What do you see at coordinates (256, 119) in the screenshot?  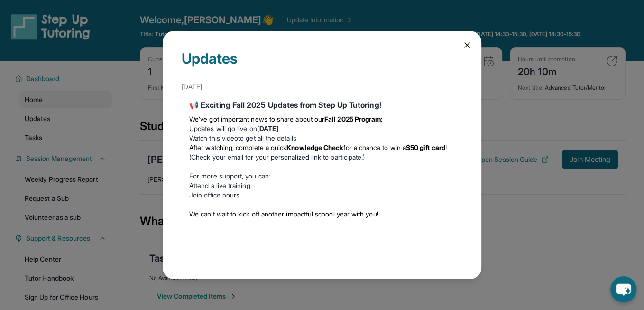 I see `span: We’ve got important news to share about our` at bounding box center [256, 119].